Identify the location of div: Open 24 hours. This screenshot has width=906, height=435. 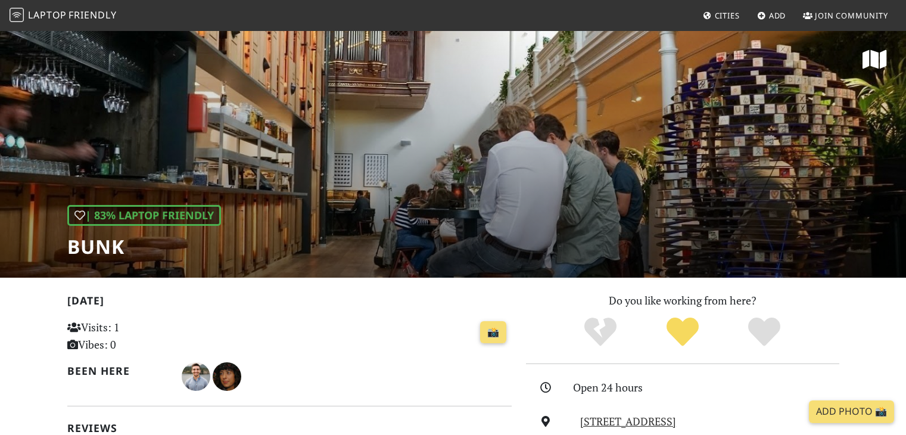
(710, 387).